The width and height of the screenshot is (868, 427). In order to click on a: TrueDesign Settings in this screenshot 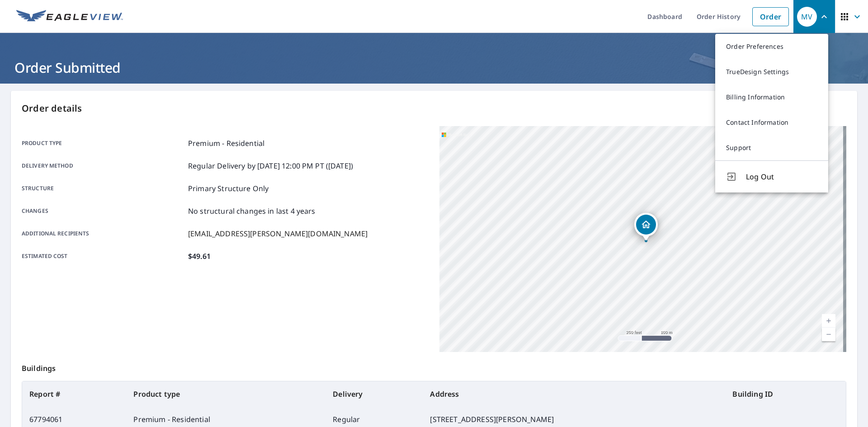, I will do `click(771, 71)`.